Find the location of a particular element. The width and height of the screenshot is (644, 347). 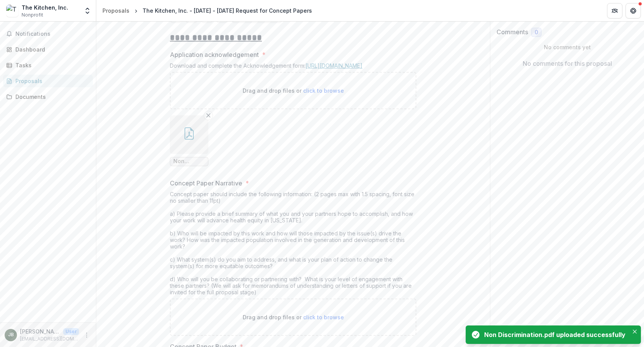

div: Jake Bollinger is located at coordinates (11, 335).